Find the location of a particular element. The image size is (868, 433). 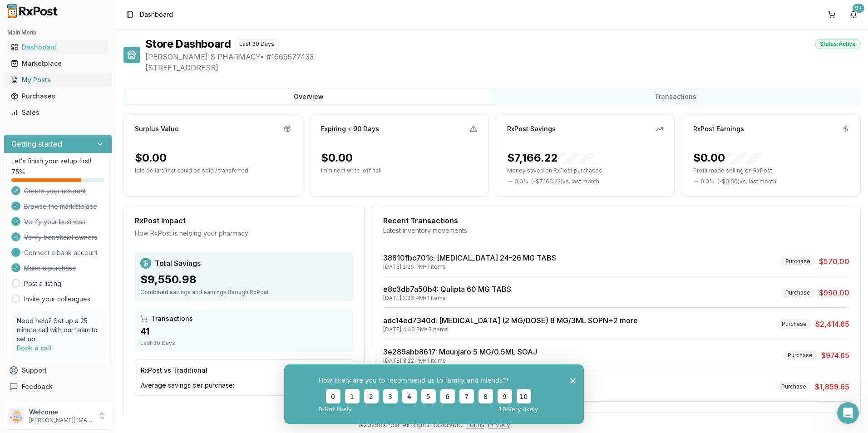

a: Invite your colleagues is located at coordinates (57, 299).